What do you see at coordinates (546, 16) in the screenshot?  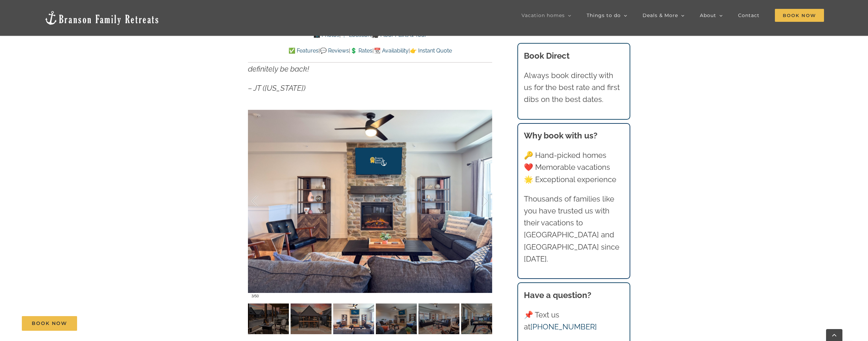 I see `a: Vacation homes` at bounding box center [546, 16].